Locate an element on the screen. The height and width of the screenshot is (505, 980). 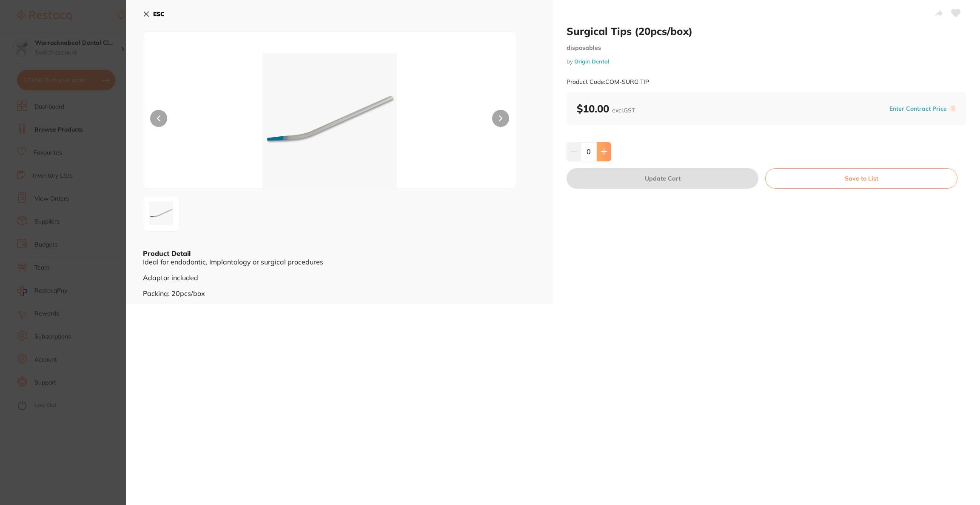
b: $10.00 is located at coordinates (606, 108).